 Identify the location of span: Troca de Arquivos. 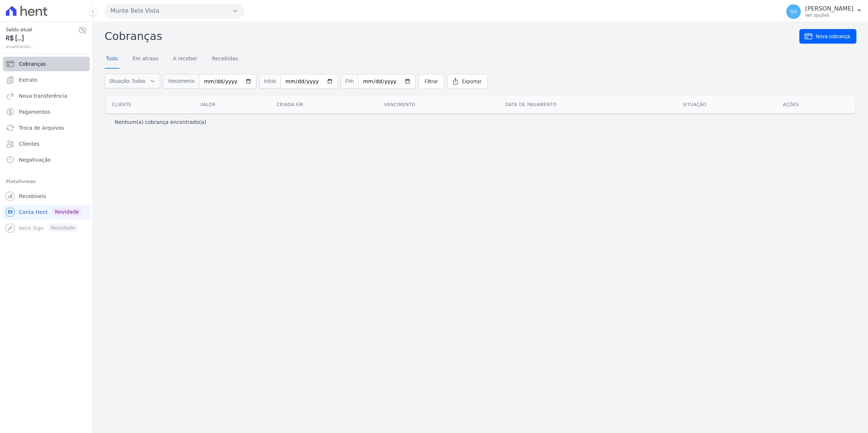
(42, 128).